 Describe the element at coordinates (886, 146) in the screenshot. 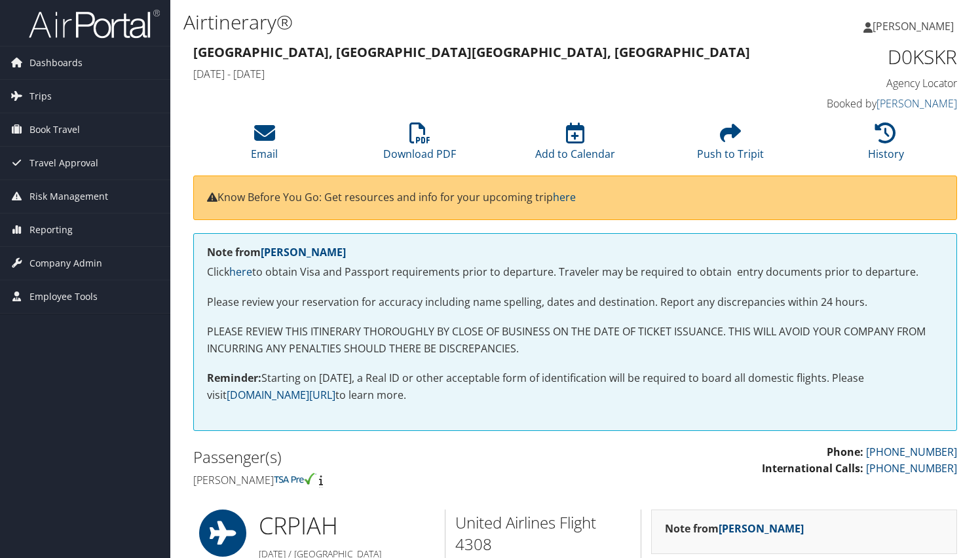

I see `a: History` at that location.